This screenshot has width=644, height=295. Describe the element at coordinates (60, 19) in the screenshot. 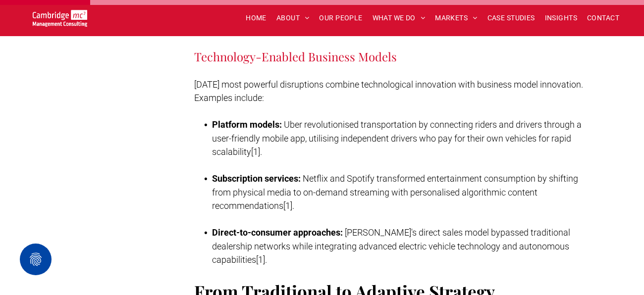

I see `img: Go to Homepage` at that location.